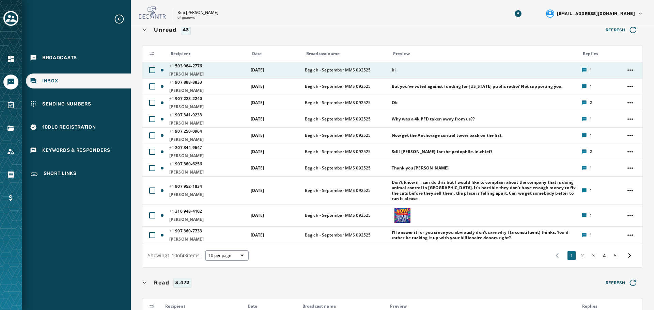 This screenshot has width=654, height=310. I want to click on button: 2, so click(583, 256).